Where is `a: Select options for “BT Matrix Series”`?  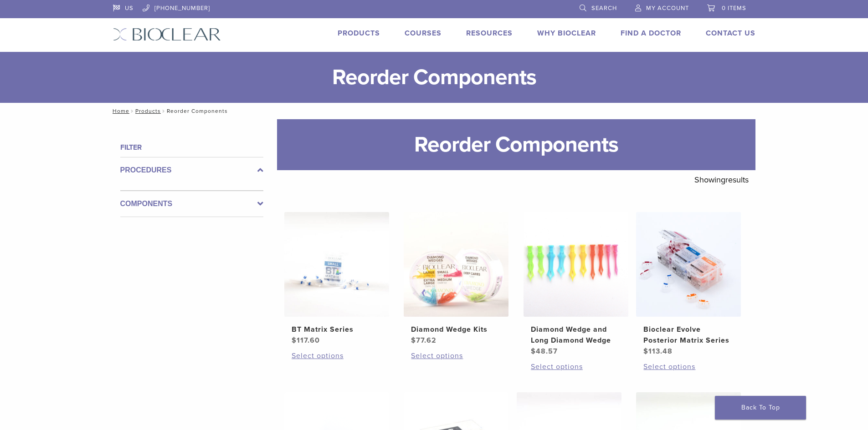
a: Select options for “BT Matrix Series” is located at coordinates (337, 356).